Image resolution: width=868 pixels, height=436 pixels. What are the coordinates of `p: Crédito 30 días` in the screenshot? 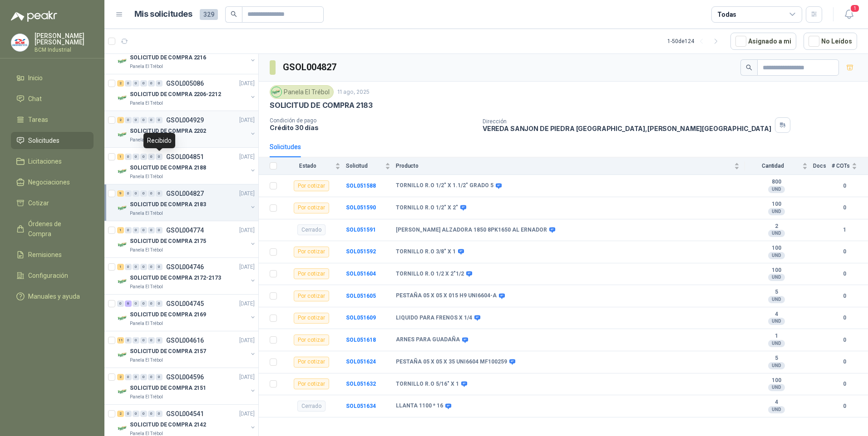 It's located at (372, 127).